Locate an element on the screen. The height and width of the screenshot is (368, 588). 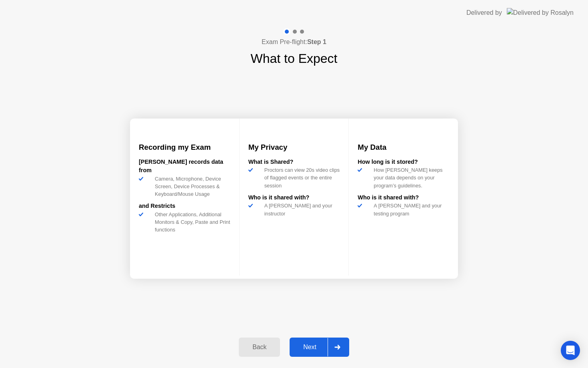
button: Back is located at coordinates (259, 347).